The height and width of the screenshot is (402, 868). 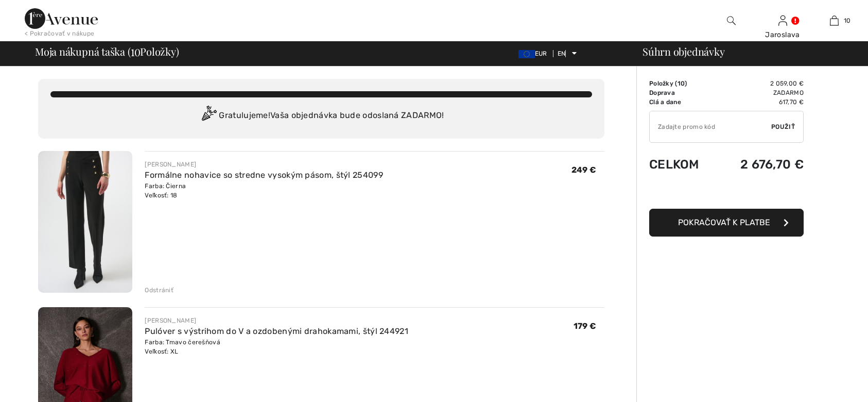 What do you see at coordinates (665, 102) in the screenshot?
I see `font: Clá a dane` at bounding box center [665, 102].